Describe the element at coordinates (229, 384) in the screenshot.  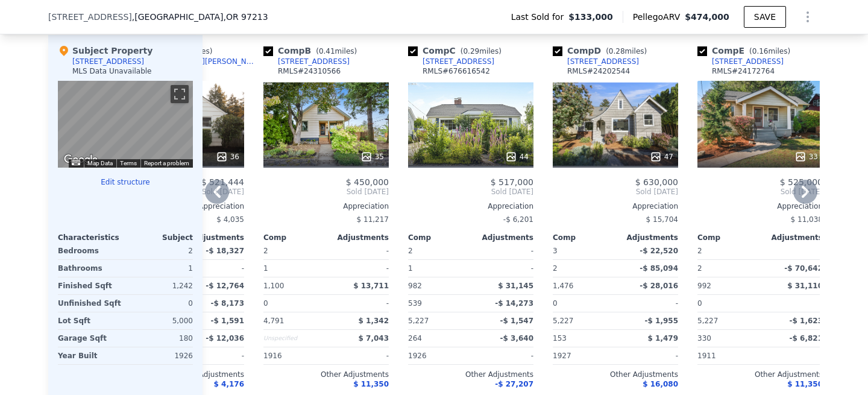
I see `span: $ 4,176` at that location.